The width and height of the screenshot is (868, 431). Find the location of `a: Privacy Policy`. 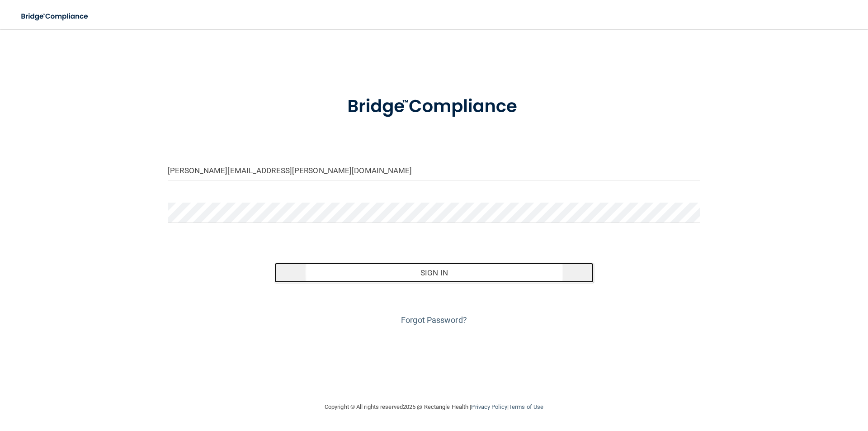

a: Privacy Policy is located at coordinates (488, 407).